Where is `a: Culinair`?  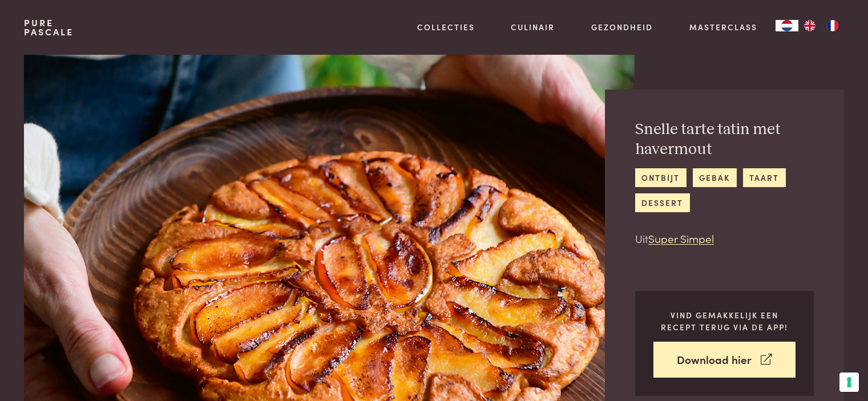
a: Culinair is located at coordinates (533, 27).